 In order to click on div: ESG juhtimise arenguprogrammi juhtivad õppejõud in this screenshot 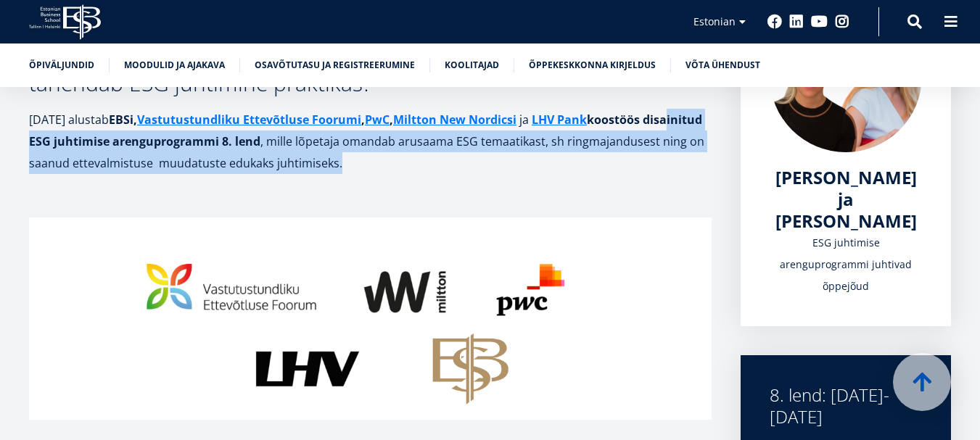, I will do `click(846, 264)`.